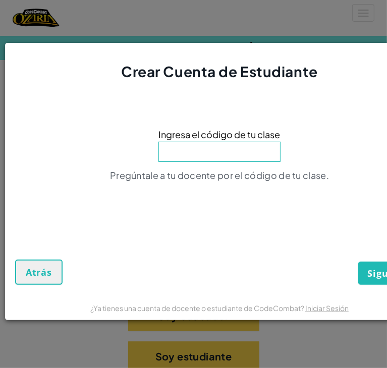  I want to click on a: Iniciar Sesión, so click(327, 308).